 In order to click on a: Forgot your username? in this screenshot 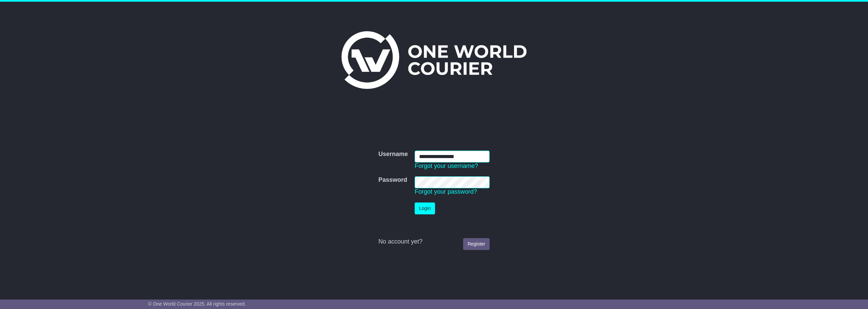, I will do `click(446, 165)`.